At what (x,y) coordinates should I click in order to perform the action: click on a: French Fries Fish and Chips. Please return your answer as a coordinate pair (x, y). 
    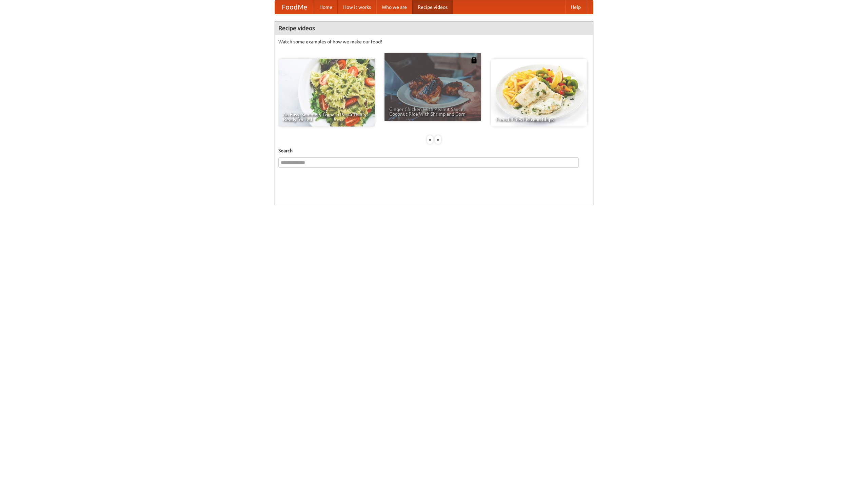
    Looking at the image, I should click on (539, 93).